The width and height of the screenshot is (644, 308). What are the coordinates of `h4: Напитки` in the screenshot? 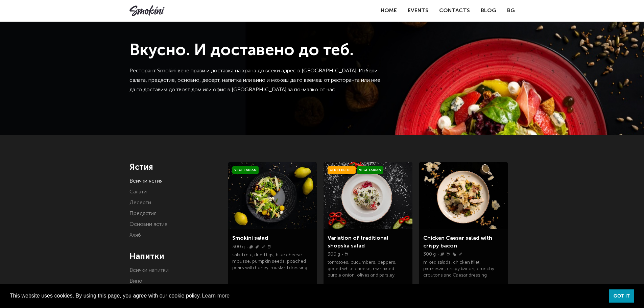 It's located at (174, 256).